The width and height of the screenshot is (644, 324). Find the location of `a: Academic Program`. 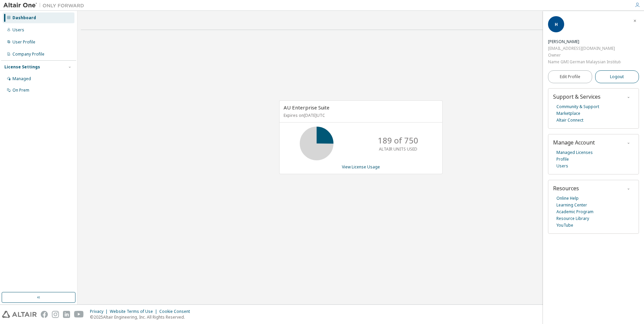

a: Academic Program is located at coordinates (575, 212).